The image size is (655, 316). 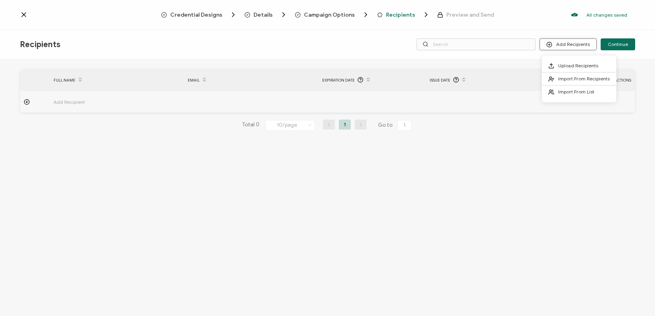 I want to click on span: Import From Recipients, so click(x=584, y=79).